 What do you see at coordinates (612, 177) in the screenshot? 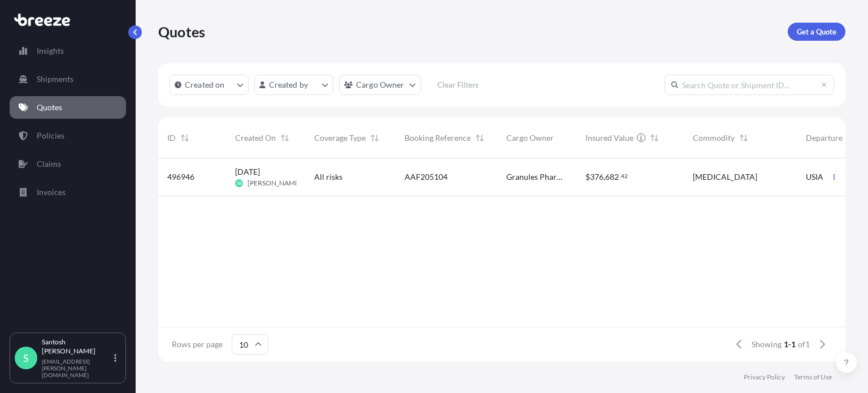
I see `span: 682` at bounding box center [612, 177].